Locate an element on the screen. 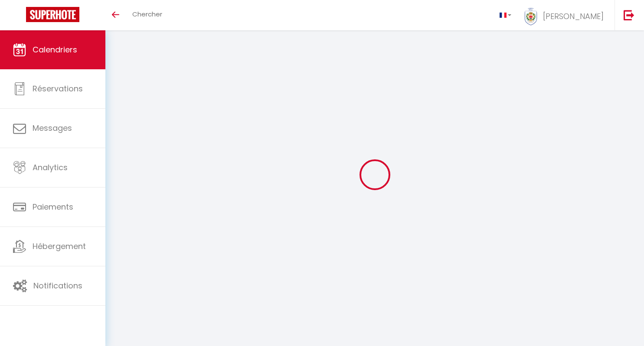  span: Analytics is located at coordinates (50, 167).